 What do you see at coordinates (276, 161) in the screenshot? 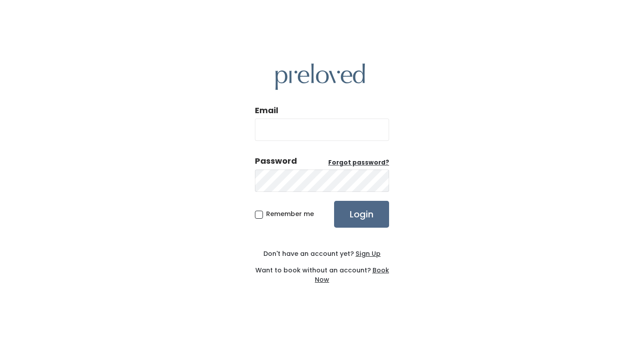
I see `div: Password` at bounding box center [276, 161].